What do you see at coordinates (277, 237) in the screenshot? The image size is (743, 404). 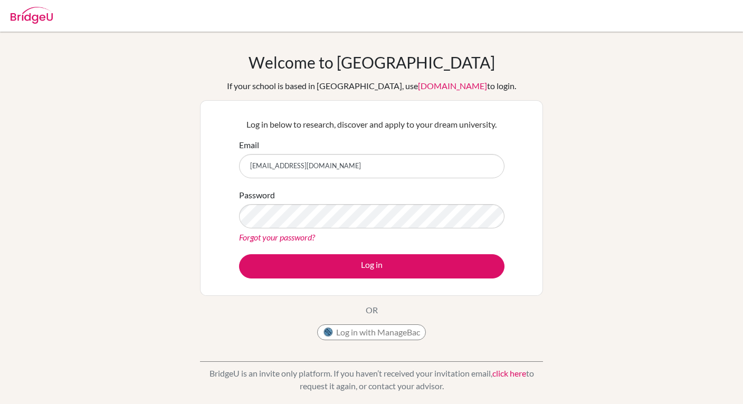 I see `a: Forgot your password?` at bounding box center [277, 237].